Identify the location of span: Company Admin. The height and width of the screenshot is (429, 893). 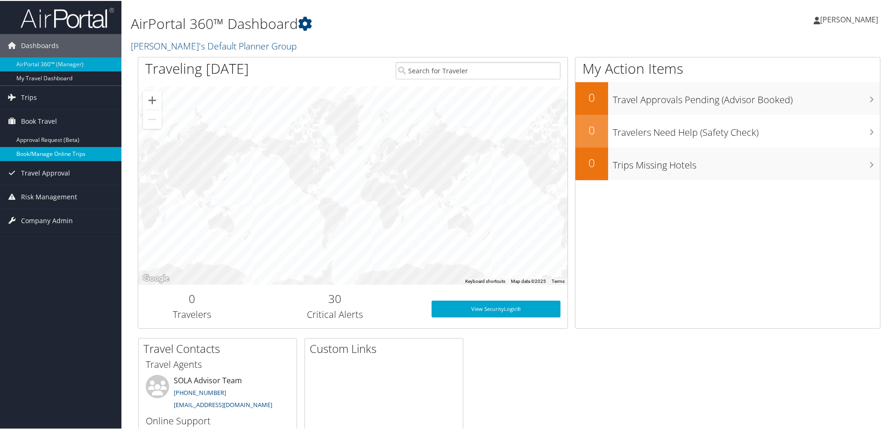
(47, 220).